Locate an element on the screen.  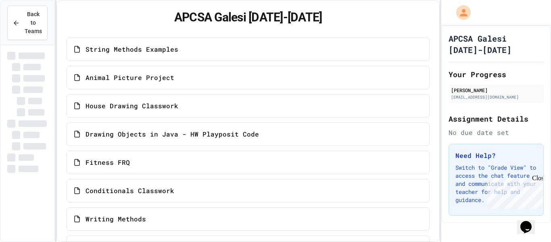
h2: Your Progress is located at coordinates (496, 74).